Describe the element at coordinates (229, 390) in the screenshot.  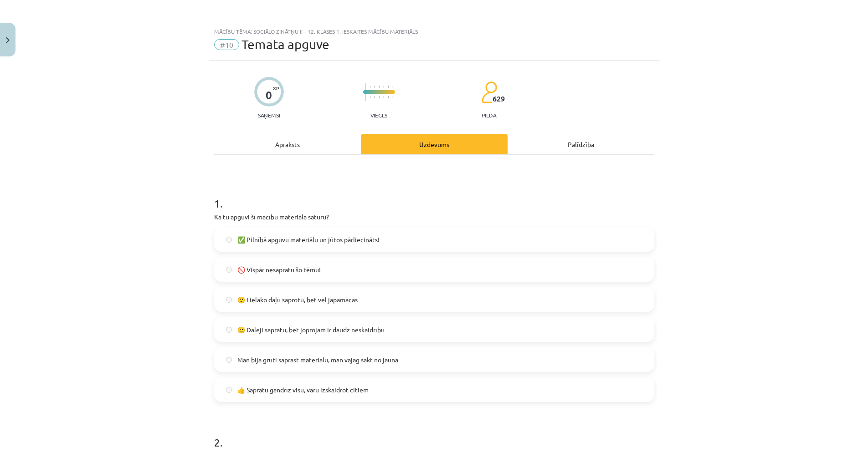
I see `input: 👍 Sapratu gandrīz visu, varu izskaidrot citiem` at that location.